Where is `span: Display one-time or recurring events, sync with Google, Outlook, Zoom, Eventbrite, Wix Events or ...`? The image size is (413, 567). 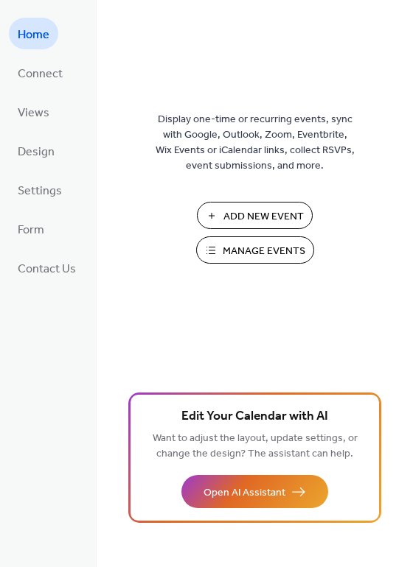 span: Display one-time or recurring events, sync with Google, Outlook, Zoom, Eventbrite, Wix Events or ... is located at coordinates (255, 143).